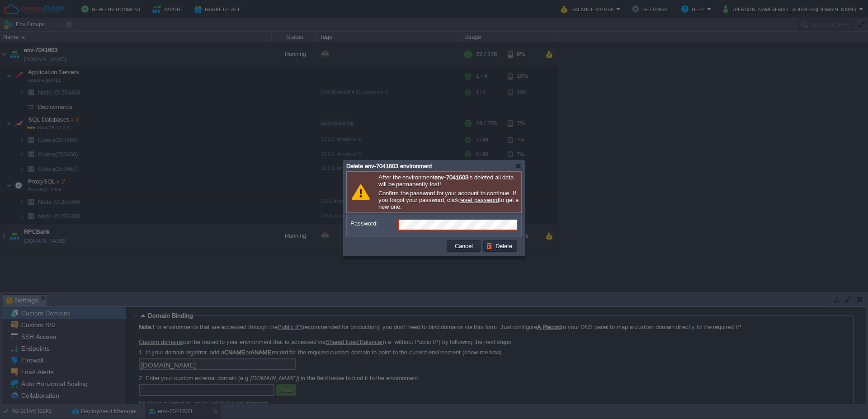 The image size is (868, 419). Describe the element at coordinates (373, 223) in the screenshot. I see `label: Password:` at that location.